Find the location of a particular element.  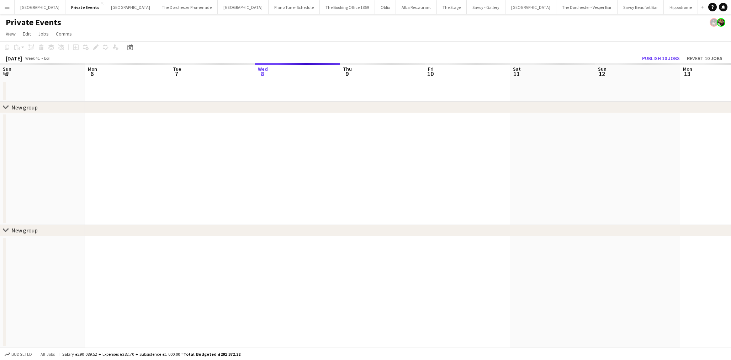

span: Total Budgeted £291 372.22 is located at coordinates (212, 354).